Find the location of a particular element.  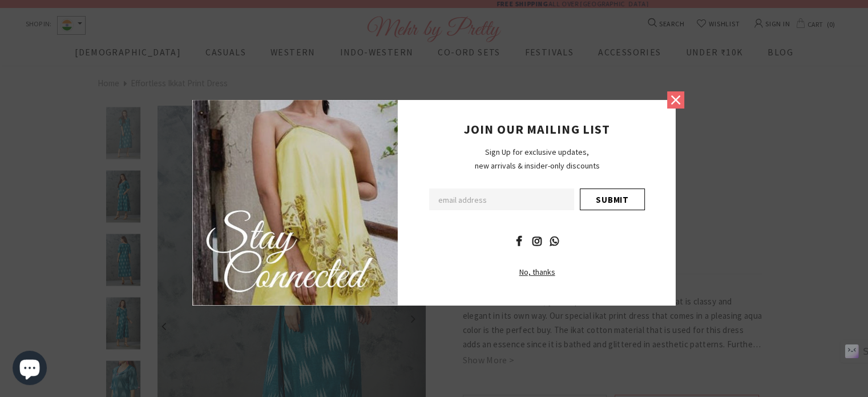

span: No, thanks is located at coordinates (537, 272).